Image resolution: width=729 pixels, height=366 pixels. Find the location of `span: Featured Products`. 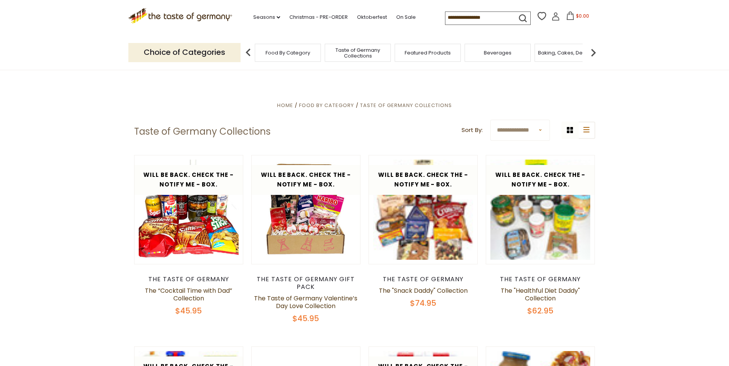

span: Featured Products is located at coordinates (427, 53).